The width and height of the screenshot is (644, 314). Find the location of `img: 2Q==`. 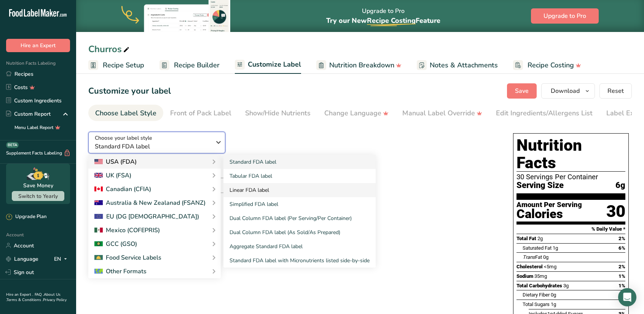

img: 2Q== is located at coordinates (99, 244).